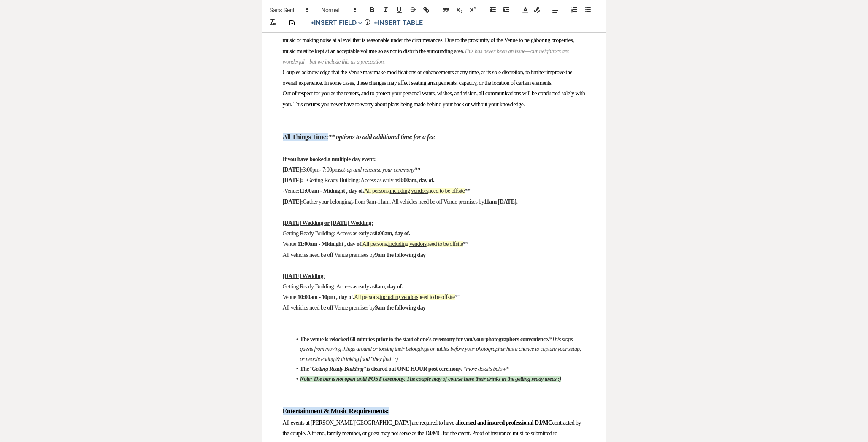  Describe the element at coordinates (339, 10) in the screenshot. I see `span: Header Formats` at that location.